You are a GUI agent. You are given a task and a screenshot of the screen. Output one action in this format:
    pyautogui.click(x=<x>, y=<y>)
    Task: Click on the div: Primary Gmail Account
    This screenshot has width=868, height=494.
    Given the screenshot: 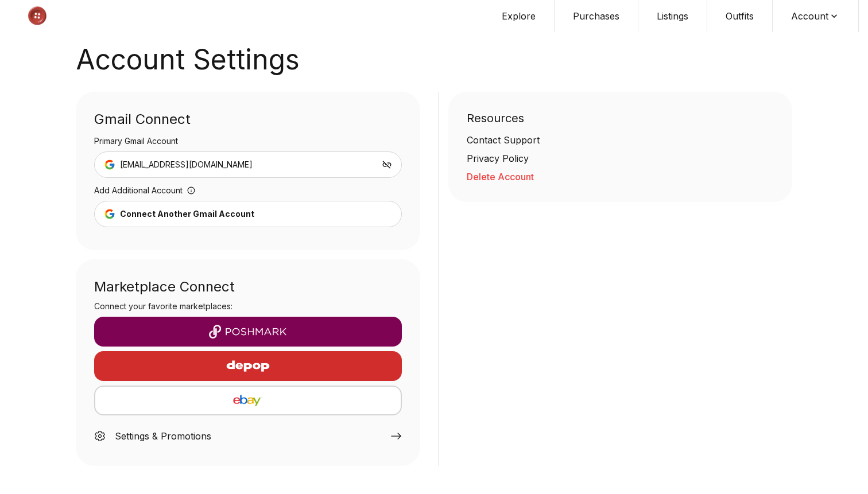 What is the action you would take?
    pyautogui.click(x=248, y=143)
    